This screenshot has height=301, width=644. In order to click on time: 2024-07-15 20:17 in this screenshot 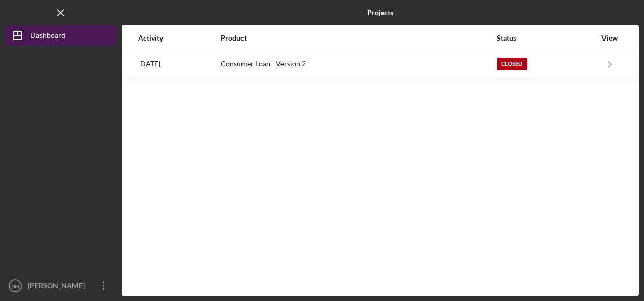, I will do `click(149, 64)`.